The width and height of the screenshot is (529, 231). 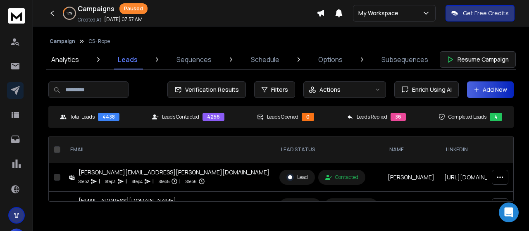 What do you see at coordinates (308, 117) in the screenshot?
I see `div: 0` at bounding box center [308, 117].